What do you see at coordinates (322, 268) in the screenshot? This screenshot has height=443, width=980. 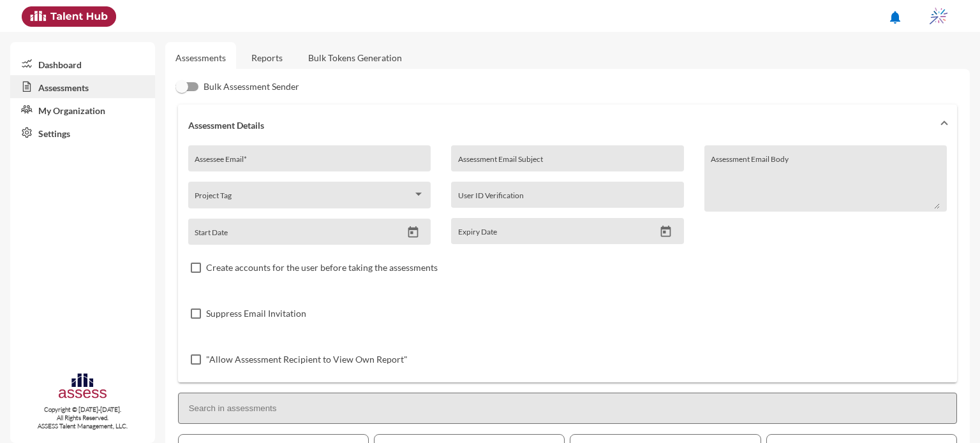 I see `span: Create accounts for the user before taking the assessments` at bounding box center [322, 268].